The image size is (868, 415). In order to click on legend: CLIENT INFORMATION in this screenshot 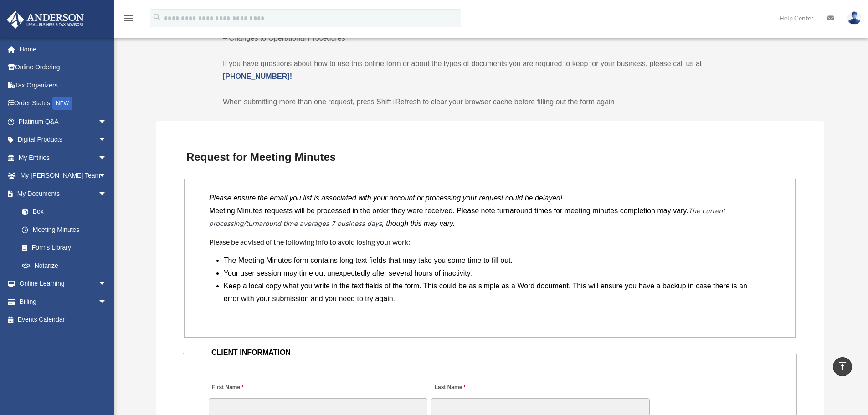, I will do `click(490, 353)`.